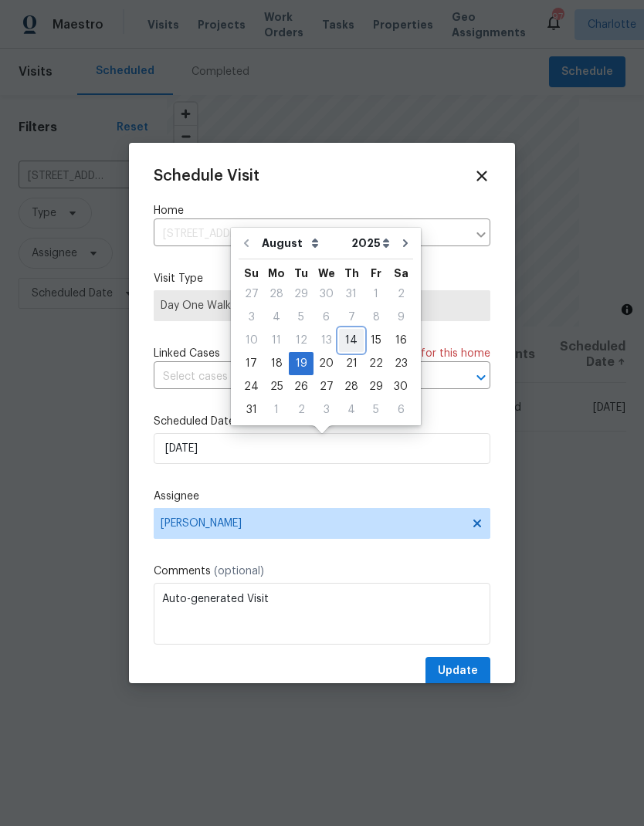 Image resolution: width=644 pixels, height=826 pixels. Describe the element at coordinates (325, 364) in the screenshot. I see `div: 20` at that location.